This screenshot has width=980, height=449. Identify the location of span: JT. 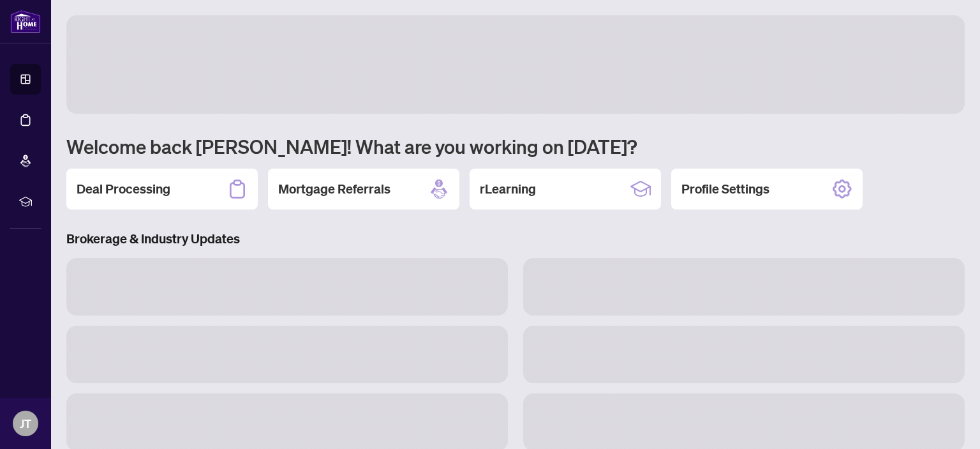
(25, 424).